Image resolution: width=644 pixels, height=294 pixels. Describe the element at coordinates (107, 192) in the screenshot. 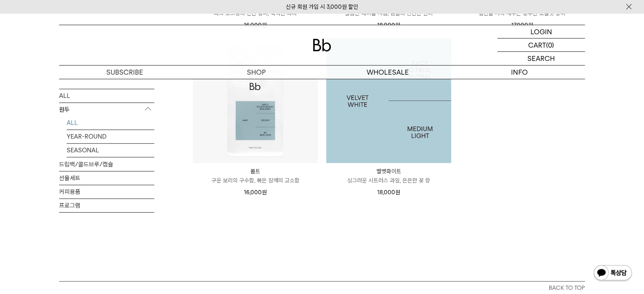

I see `a: 커피용품` at that location.